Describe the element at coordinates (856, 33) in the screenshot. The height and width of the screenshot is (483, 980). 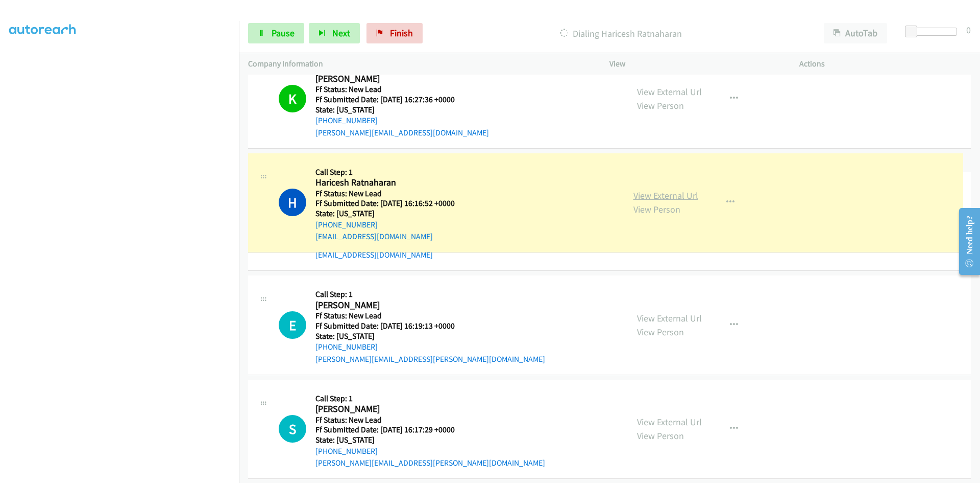
I see `button: AutoTab` at that location.